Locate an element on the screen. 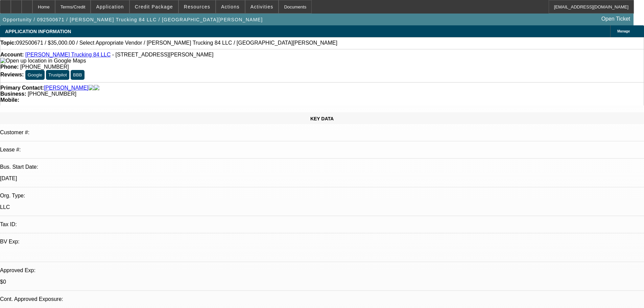  button: BBB is located at coordinates (77, 75).